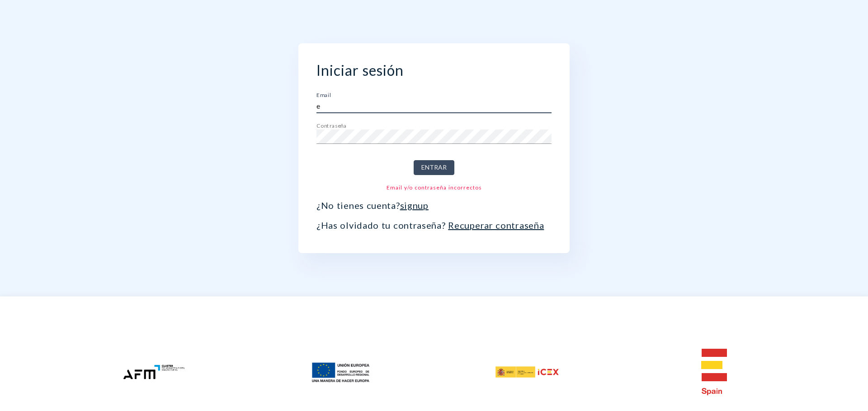 Image resolution: width=868 pixels, height=411 pixels. Describe the element at coordinates (434, 167) in the screenshot. I see `span: Entrar` at that location.